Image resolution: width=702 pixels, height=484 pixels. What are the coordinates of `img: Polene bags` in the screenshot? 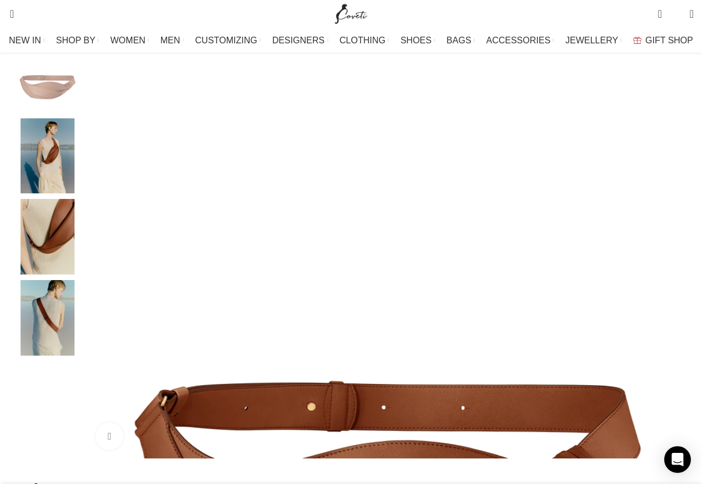 It's located at (48, 237).